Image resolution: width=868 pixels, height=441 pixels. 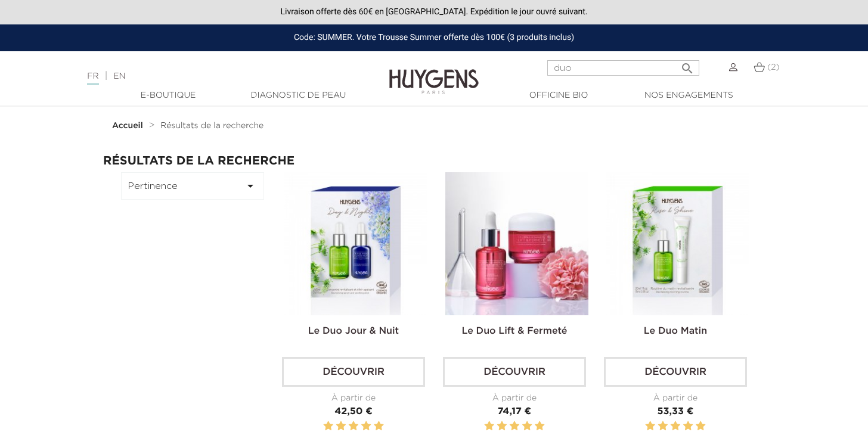 I want to click on img: Le Duo Jour & Nuit, so click(x=356, y=244).